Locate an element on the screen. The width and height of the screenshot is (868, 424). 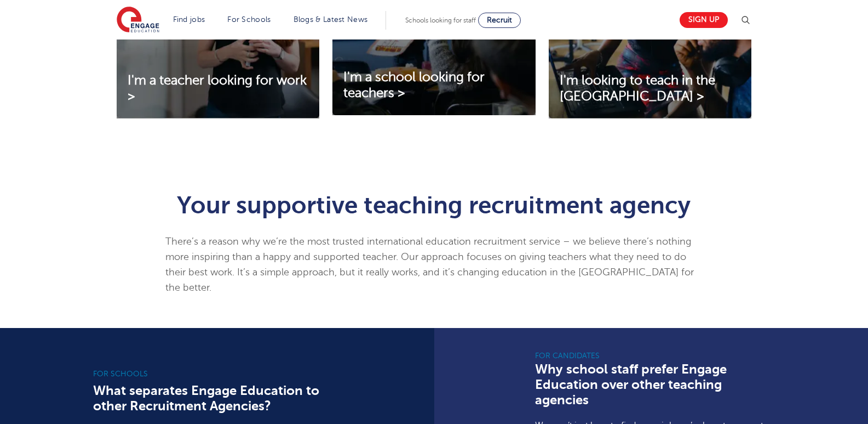
a: For Schools is located at coordinates (249, 19).